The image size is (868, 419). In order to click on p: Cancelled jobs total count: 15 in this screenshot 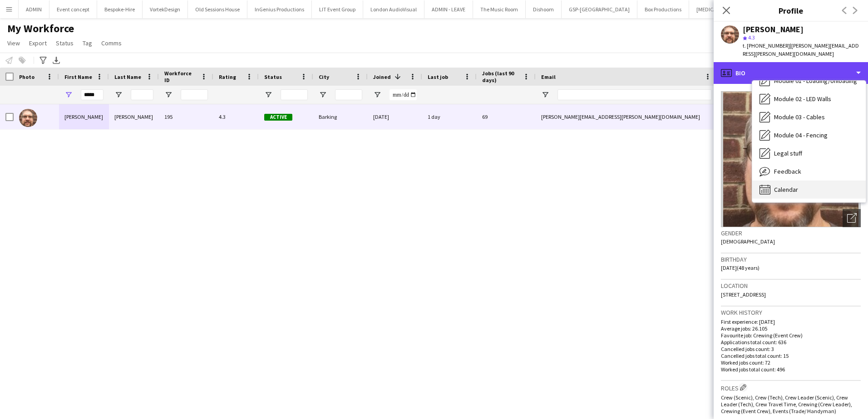, I will do `click(791, 356)`.